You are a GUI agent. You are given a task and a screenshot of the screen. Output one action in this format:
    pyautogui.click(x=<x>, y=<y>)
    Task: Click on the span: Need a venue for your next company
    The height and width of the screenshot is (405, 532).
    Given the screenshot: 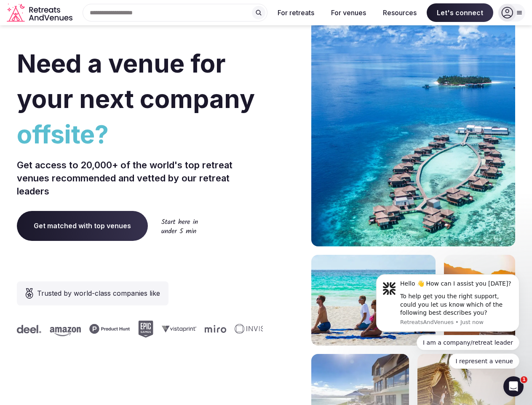 What is the action you would take?
    pyautogui.click(x=136, y=81)
    